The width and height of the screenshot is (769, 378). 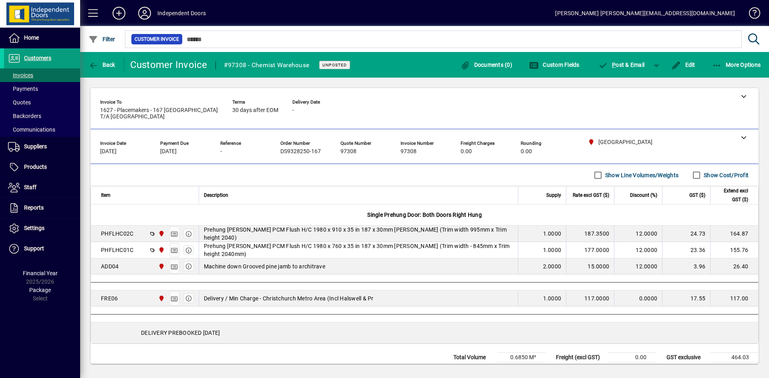 I want to click on span: Customer Invoice, so click(x=157, y=39).